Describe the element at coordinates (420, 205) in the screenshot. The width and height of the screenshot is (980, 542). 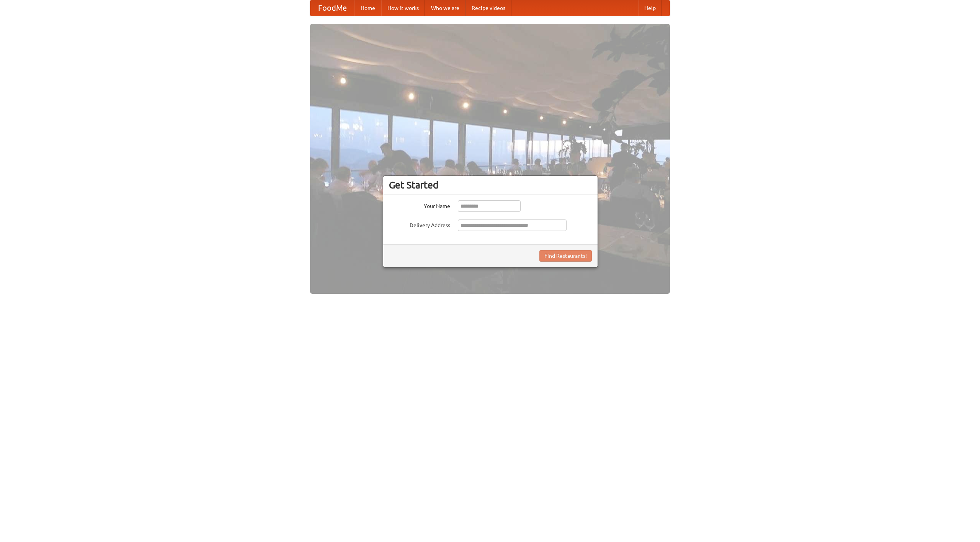
I see `label: Your Name` at that location.